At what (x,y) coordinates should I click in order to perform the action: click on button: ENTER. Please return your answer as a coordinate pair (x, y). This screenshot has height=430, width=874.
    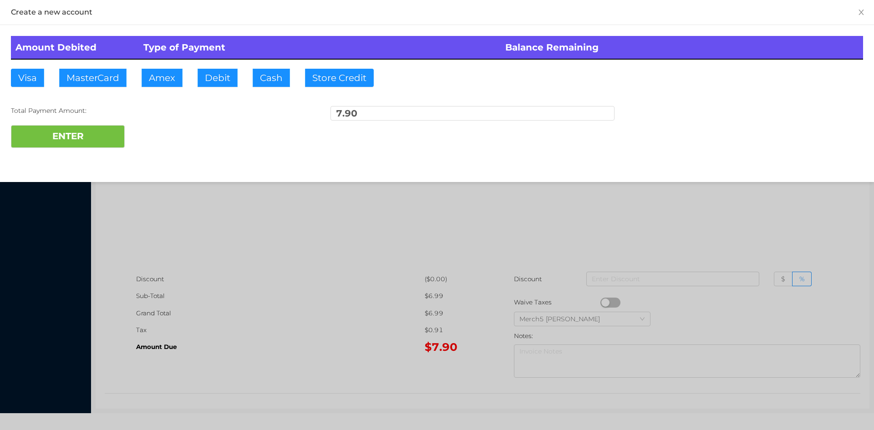
    Looking at the image, I should click on (68, 137).